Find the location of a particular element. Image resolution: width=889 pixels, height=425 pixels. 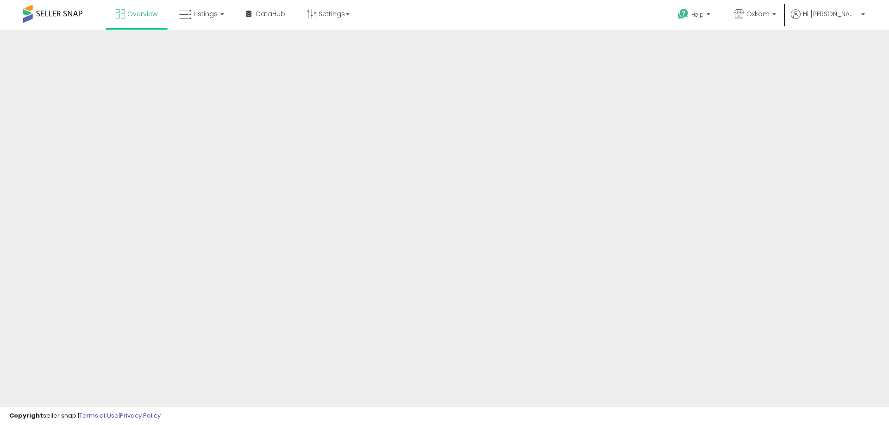

span: Overview is located at coordinates (142, 14).